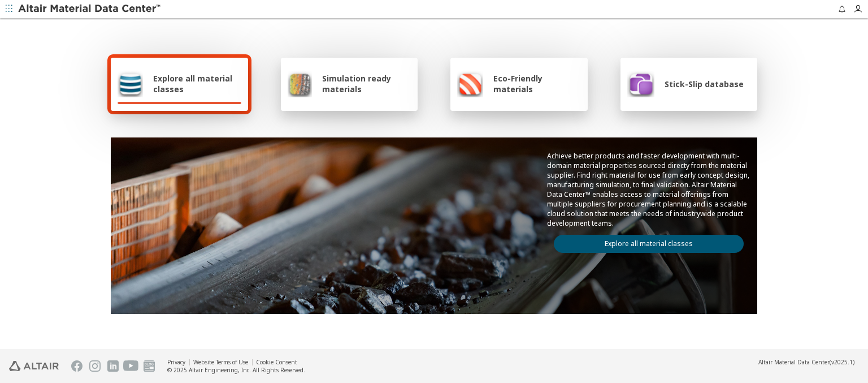  Describe the element at coordinates (90, 9) in the screenshot. I see `img: Altair Material Data Center` at that location.